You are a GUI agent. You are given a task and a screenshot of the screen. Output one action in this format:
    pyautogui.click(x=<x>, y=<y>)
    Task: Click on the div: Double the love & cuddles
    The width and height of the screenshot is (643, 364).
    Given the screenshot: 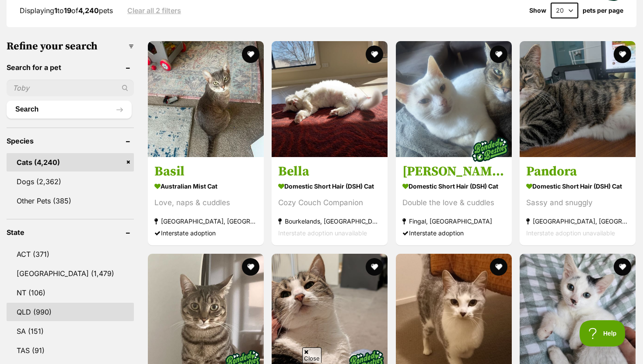 What is the action you would take?
    pyautogui.click(x=453, y=202)
    